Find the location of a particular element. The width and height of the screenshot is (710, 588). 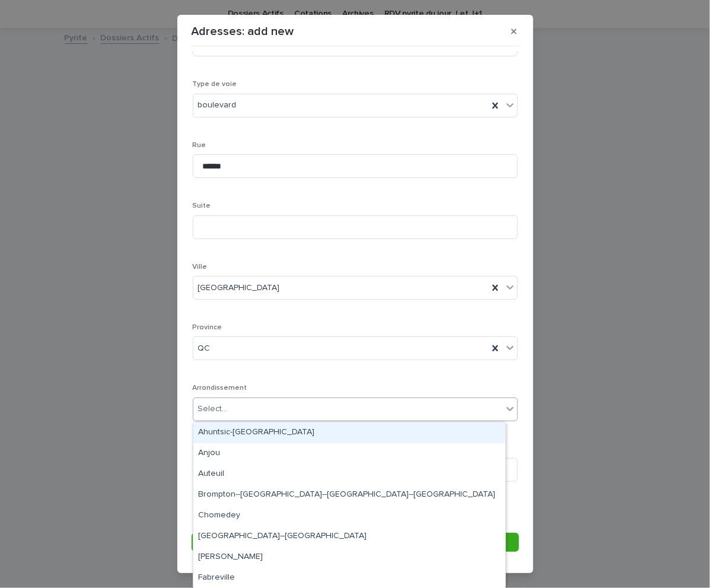

p: Adresses: add new is located at coordinates (243, 31).